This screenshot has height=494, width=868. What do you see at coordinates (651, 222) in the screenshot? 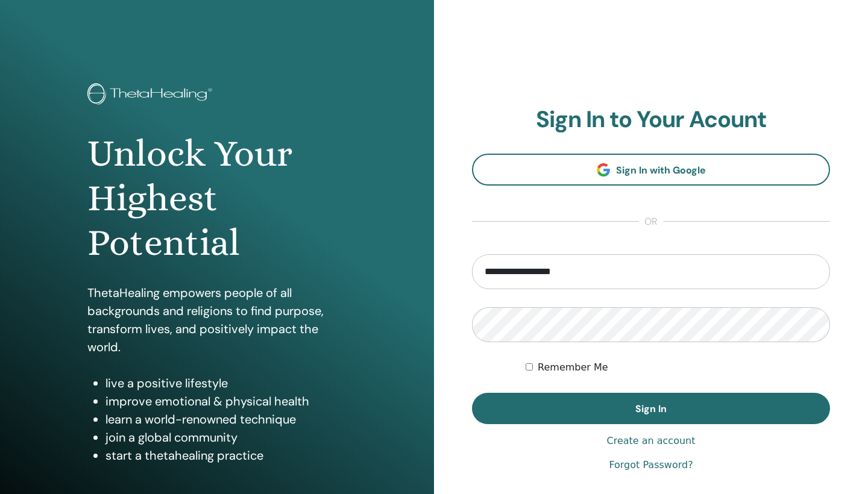
I see `span: or` at bounding box center [651, 222].